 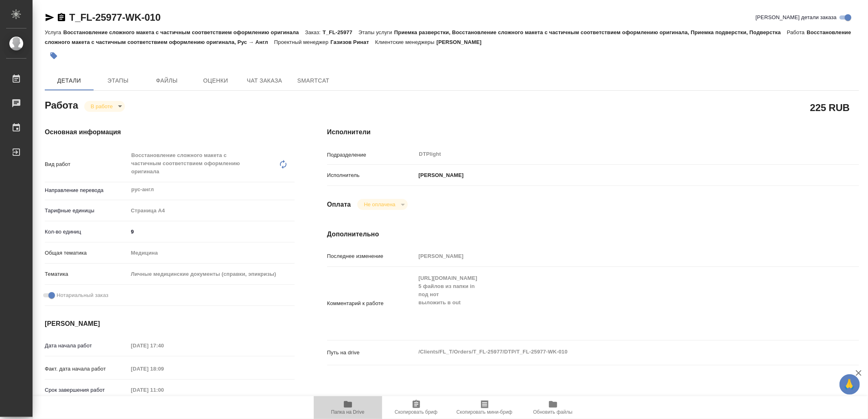 I want to click on h2: Работа, so click(x=61, y=105).